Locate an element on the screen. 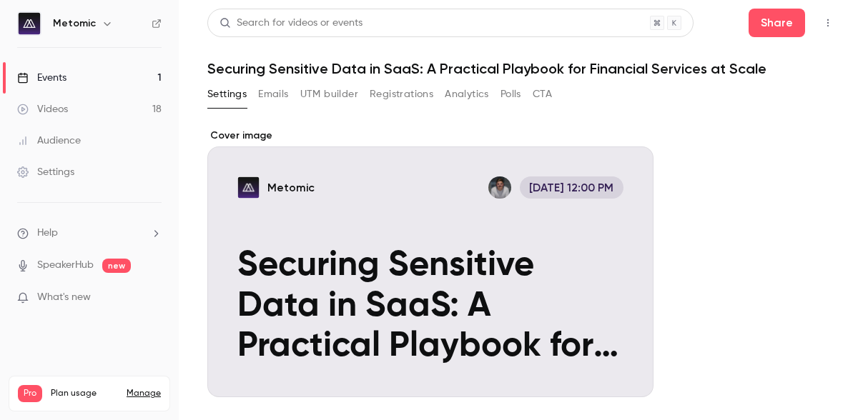  span: Help is located at coordinates (47, 233).